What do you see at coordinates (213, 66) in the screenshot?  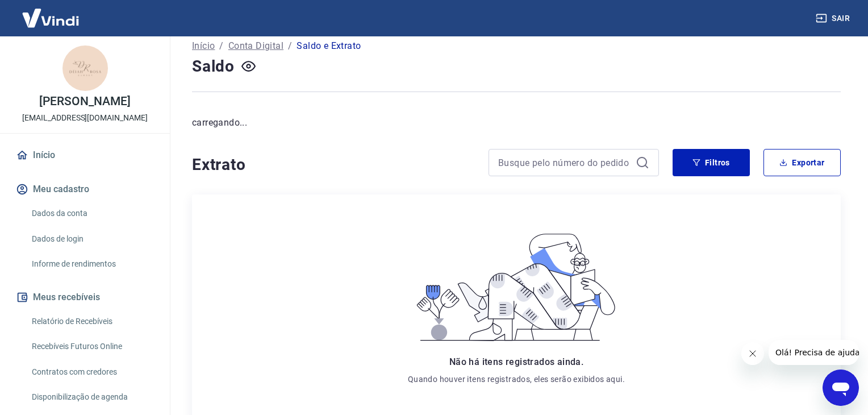 I see `h4: Saldo` at bounding box center [213, 66].